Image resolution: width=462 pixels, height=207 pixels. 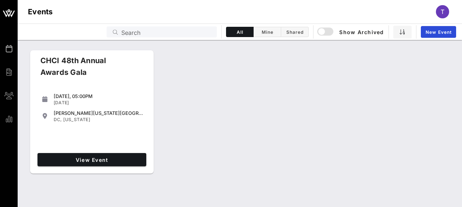 What do you see at coordinates (240, 32) in the screenshot?
I see `button: All` at bounding box center [240, 32].